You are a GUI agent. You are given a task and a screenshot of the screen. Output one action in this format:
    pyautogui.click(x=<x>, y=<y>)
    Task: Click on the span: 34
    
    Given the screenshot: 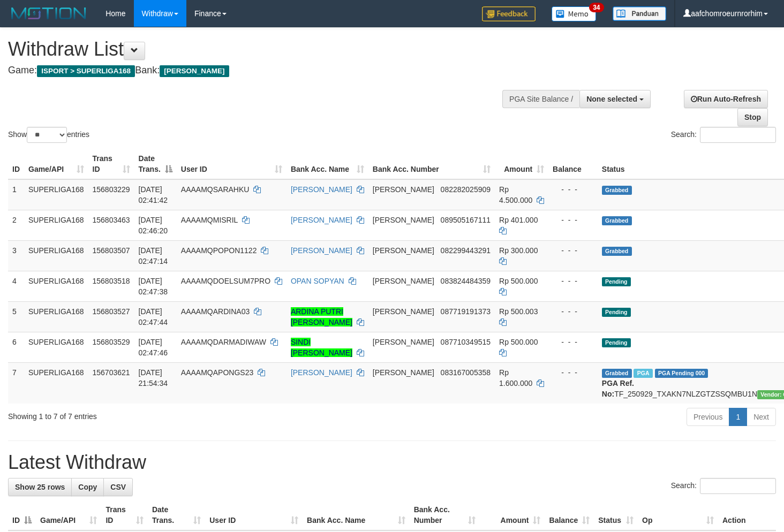 What is the action you would take?
    pyautogui.click(x=596, y=8)
    